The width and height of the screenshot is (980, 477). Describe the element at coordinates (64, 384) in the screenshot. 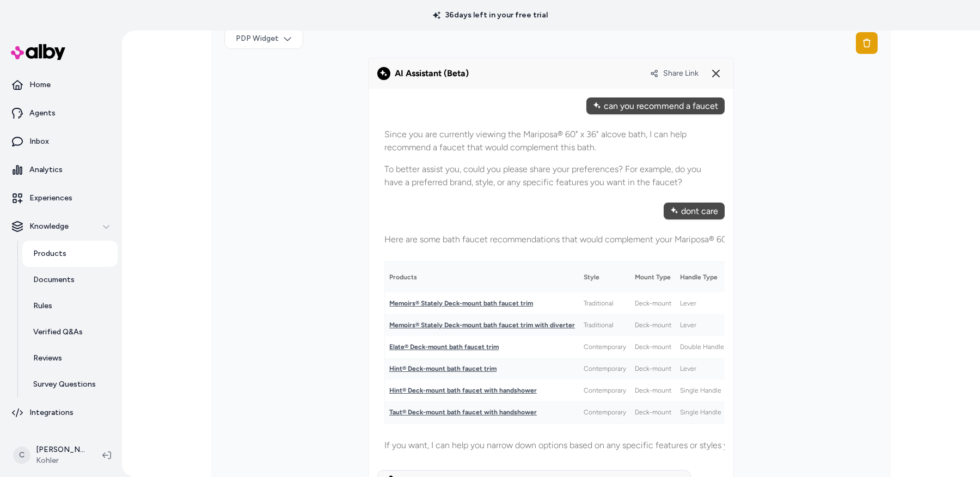

I see `p: Survey Questions` at that location.